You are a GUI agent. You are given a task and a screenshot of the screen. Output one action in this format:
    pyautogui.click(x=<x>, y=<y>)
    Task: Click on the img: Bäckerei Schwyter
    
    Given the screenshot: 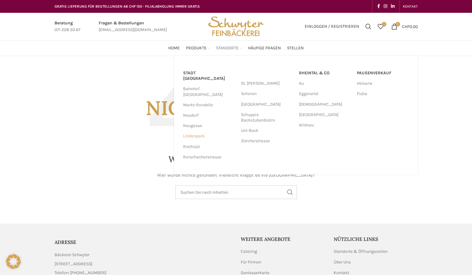 What is the action you would take?
    pyautogui.click(x=236, y=26)
    